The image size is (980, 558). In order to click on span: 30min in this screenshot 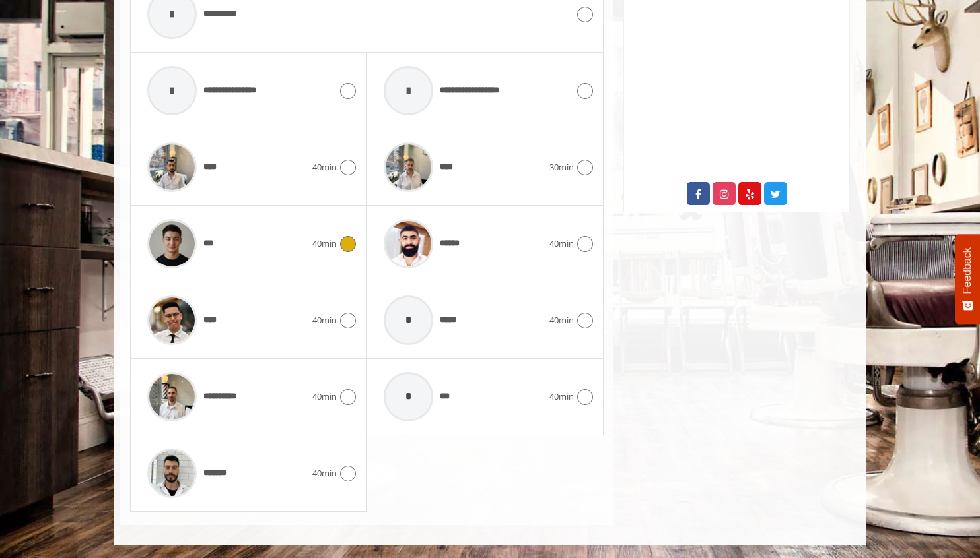, I will do `click(561, 167)`.